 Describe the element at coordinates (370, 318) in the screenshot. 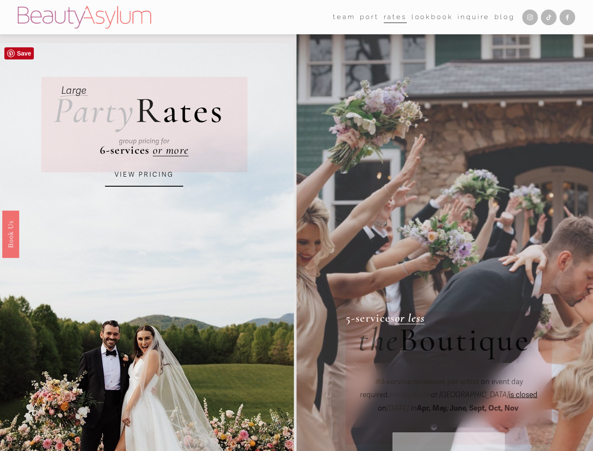

I see `strong: 5-services` at that location.